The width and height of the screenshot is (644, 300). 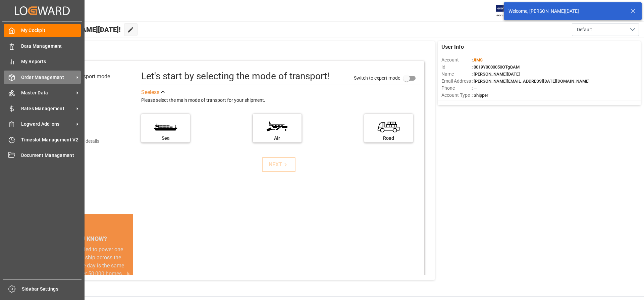 What do you see at coordinates (457, 88) in the screenshot?
I see `span: Phone` at bounding box center [457, 88].